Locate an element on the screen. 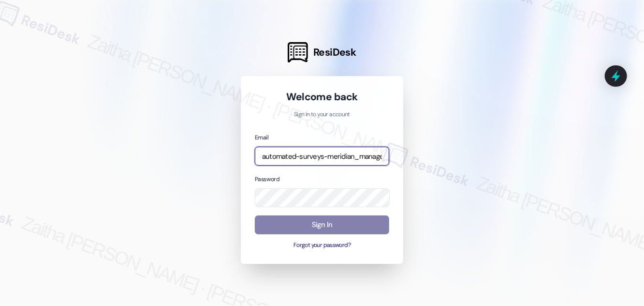 This screenshot has height=306, width=644. input: name@example.com is located at coordinates (322, 156).